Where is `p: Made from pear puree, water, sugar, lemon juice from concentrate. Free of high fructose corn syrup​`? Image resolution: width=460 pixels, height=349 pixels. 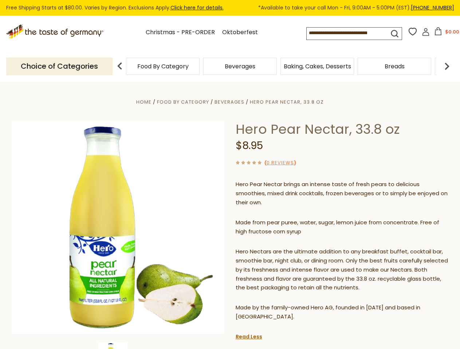 p: Made from pear puree, water, sugar, lemon juice from concentrate. Free of high fructose corn syrup​ is located at coordinates (342, 228).